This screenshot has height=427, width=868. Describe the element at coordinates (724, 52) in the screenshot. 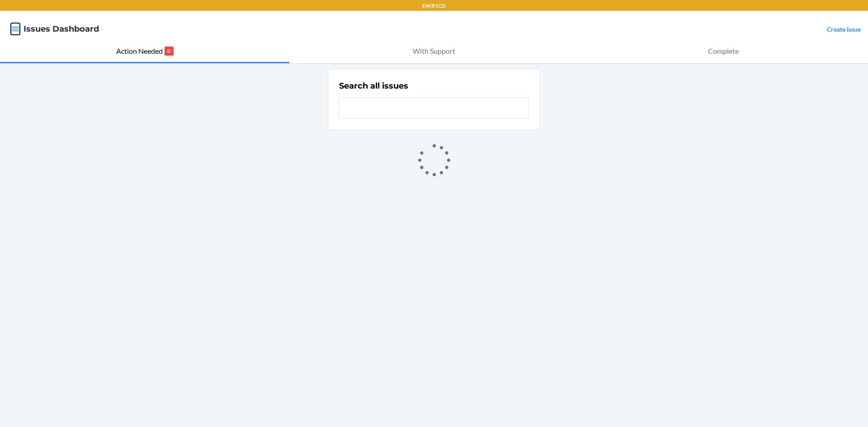

I see `button: Complete` at that location.